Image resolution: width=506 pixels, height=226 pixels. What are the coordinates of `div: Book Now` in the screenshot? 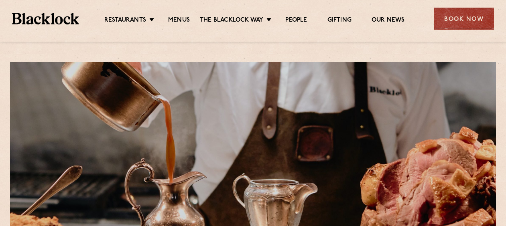 It's located at (464, 18).